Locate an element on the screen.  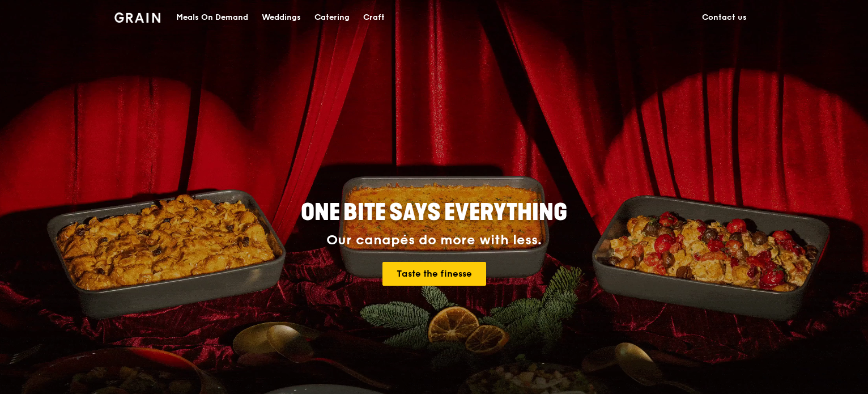
div: Our canapés do more with less. is located at coordinates (434, 240).